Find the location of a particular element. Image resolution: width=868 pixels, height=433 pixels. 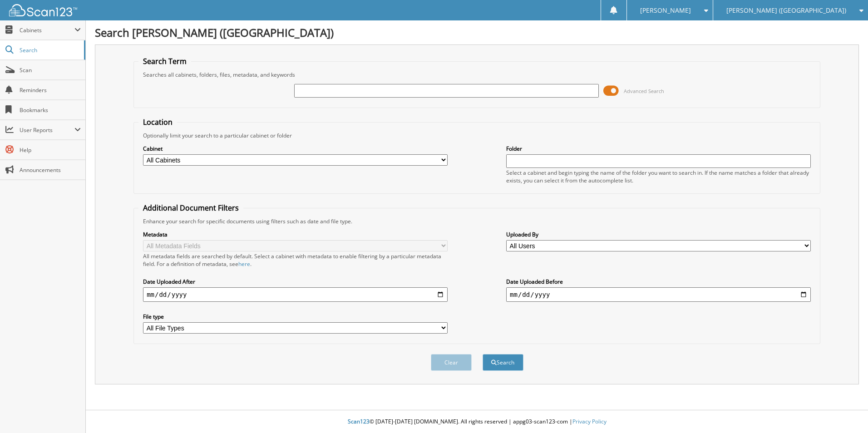

label: Uploaded By is located at coordinates (658, 235).